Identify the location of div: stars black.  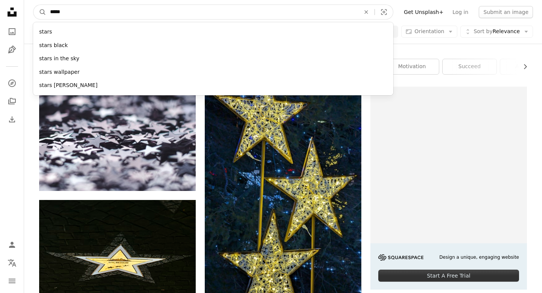
(213, 46).